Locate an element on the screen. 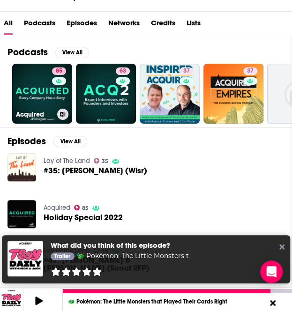 The width and height of the screenshot is (292, 311). span: All is located at coordinates (8, 25).